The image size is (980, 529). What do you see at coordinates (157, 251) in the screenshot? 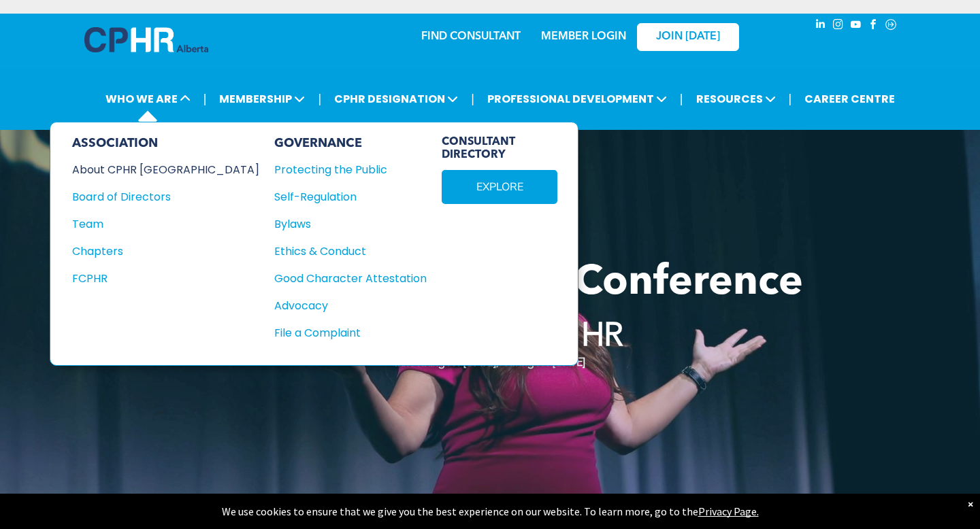
I see `div: Chapters` at bounding box center [157, 251].